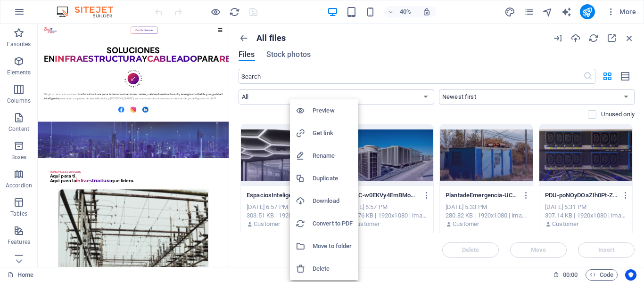 The width and height of the screenshot is (644, 282). Describe the element at coordinates (332, 269) in the screenshot. I see `h6: Delete` at that location.